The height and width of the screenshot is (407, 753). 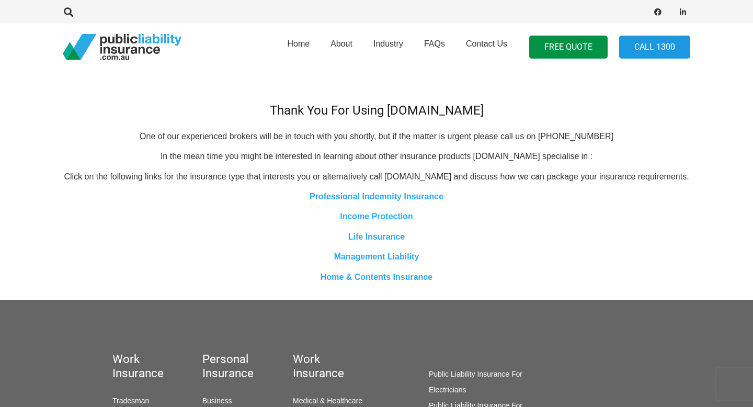 What do you see at coordinates (341, 43) in the screenshot?
I see `span: About` at bounding box center [341, 43].